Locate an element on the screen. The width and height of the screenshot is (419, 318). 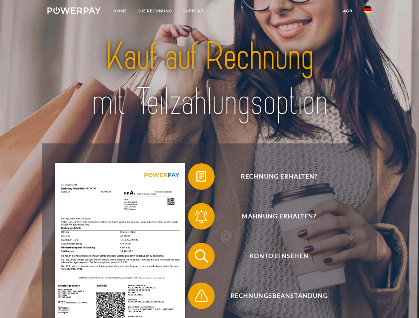
a: Home is located at coordinates (120, 11).